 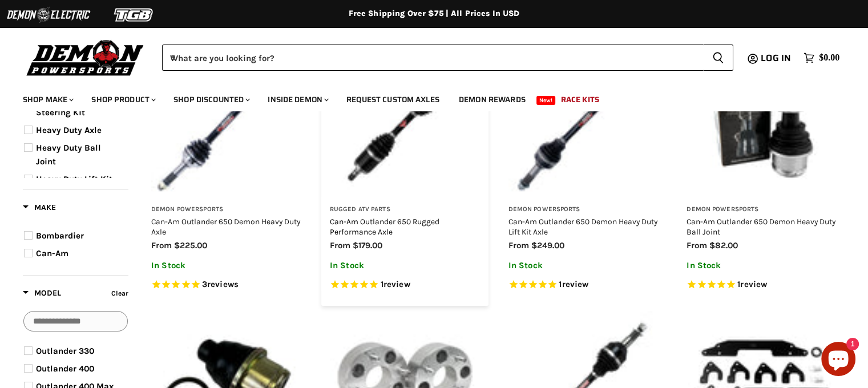 I want to click on a: Inside Demon, so click(x=297, y=100).